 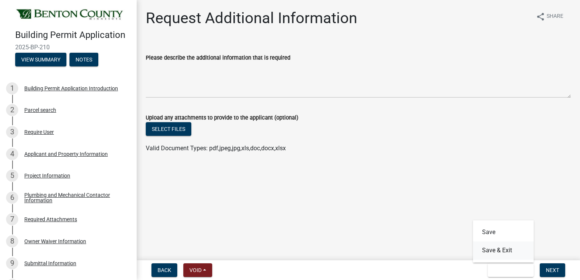 What do you see at coordinates (55, 242) in the screenshot?
I see `div: Owner Waiver Information` at bounding box center [55, 242].